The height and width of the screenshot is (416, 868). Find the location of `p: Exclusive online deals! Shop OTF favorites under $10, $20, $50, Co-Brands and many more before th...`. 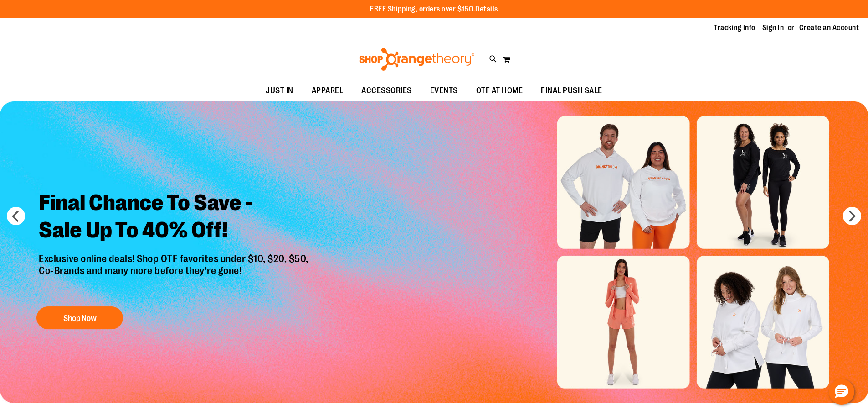

p: Exclusive online deals! Shop OTF favorites under $10, $20, $50, Co-Brands and many more before th... is located at coordinates (175, 275).